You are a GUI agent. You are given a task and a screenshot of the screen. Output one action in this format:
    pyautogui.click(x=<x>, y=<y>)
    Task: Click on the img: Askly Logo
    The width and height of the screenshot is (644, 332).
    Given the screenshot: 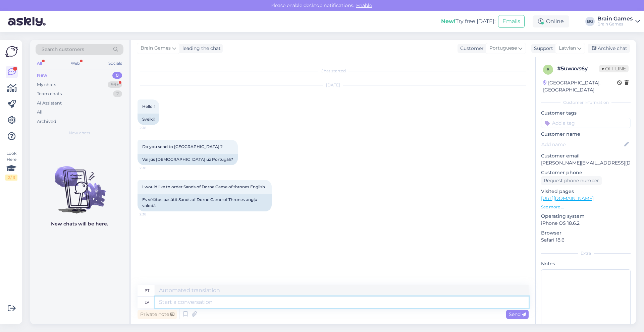 What is the action you would take?
    pyautogui.click(x=12, y=52)
    